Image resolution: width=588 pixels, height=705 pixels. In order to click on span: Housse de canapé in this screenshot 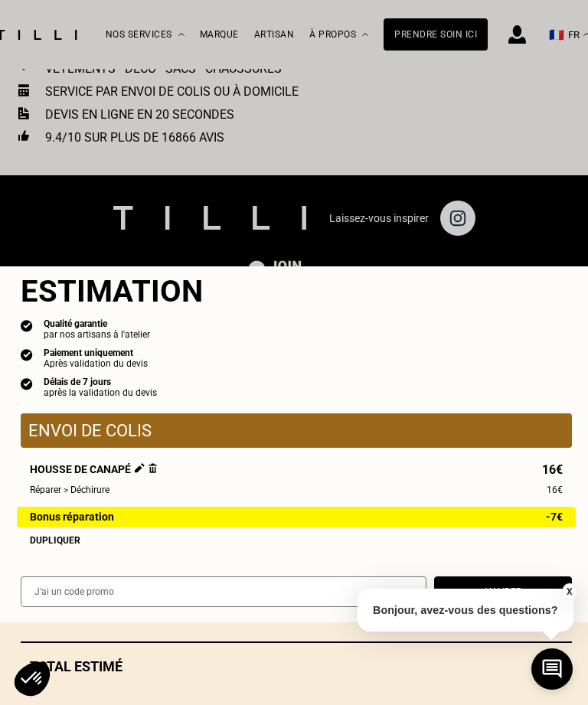, I will do `click(93, 469)`.